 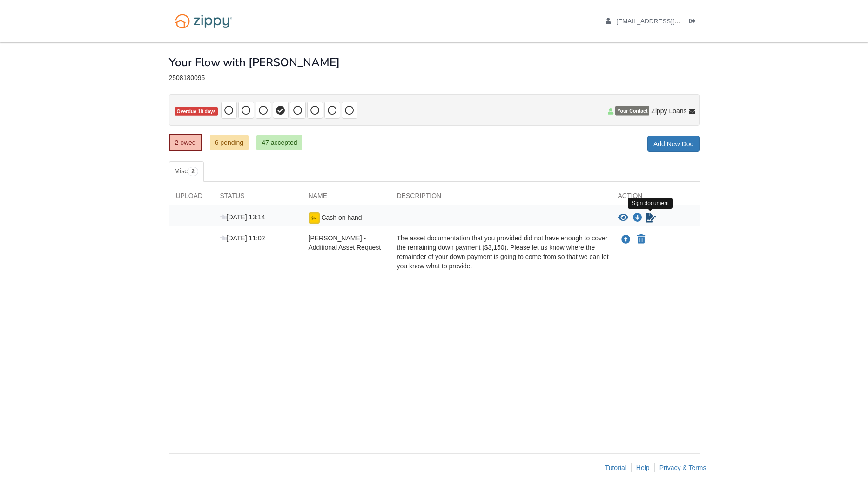 What do you see at coordinates (314, 218) in the screenshot?
I see `img: Ready for you to esign` at bounding box center [314, 218].